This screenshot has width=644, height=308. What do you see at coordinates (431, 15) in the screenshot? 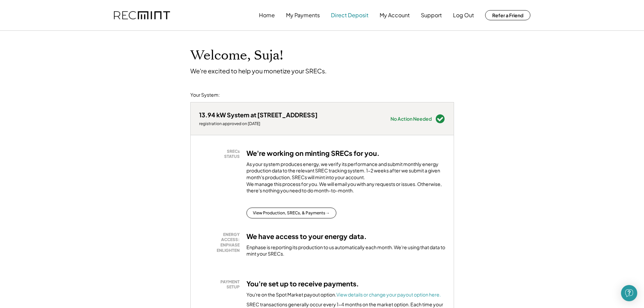
I see `button: Support` at bounding box center [431, 15].